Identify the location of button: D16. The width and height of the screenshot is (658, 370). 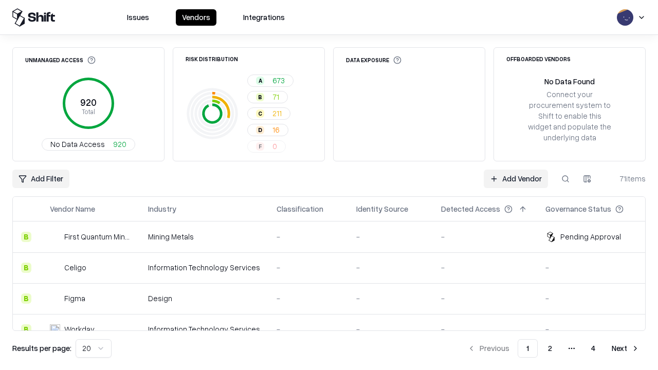
(268, 130).